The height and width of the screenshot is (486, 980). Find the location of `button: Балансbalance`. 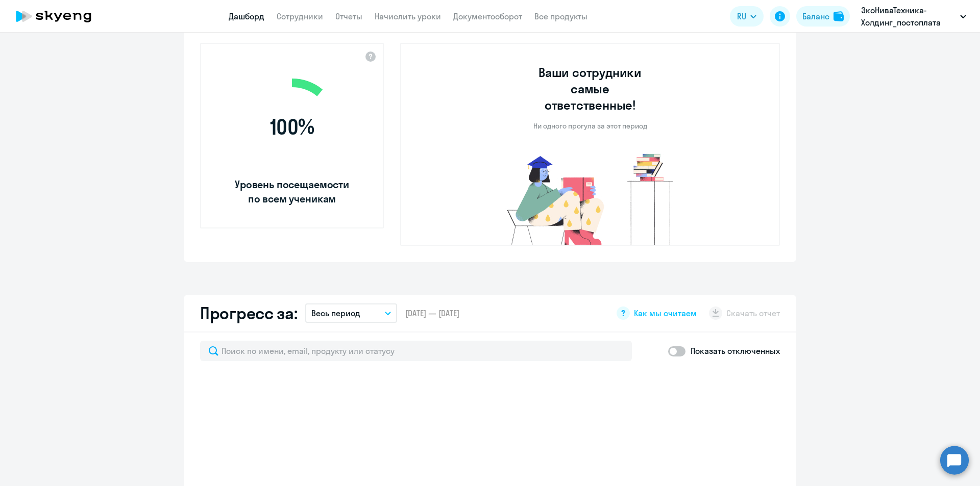

button: Балансbalance is located at coordinates (823, 16).